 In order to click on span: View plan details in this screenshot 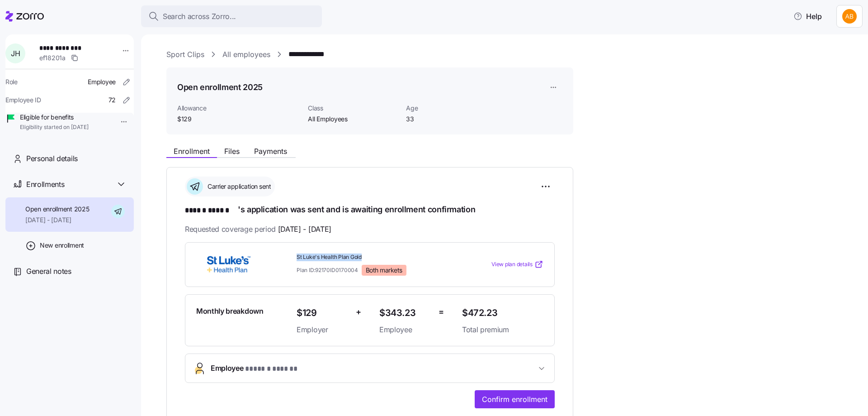, I will do `click(512, 264)`.